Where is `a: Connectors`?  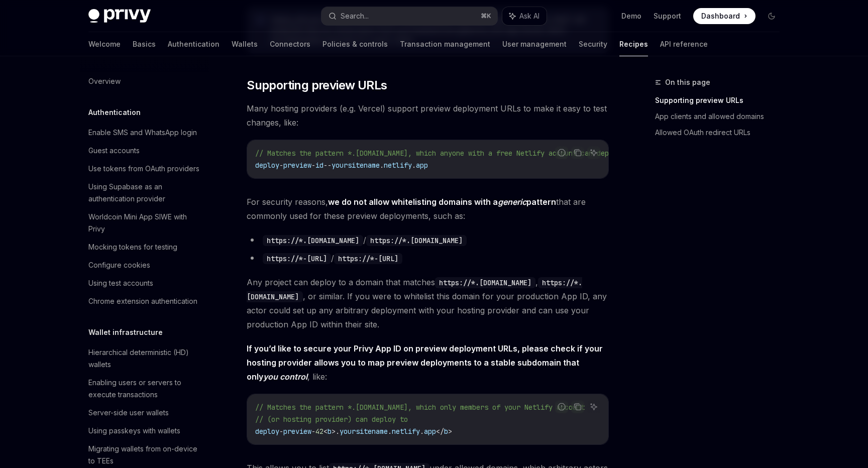
a: Connectors is located at coordinates (290, 44).